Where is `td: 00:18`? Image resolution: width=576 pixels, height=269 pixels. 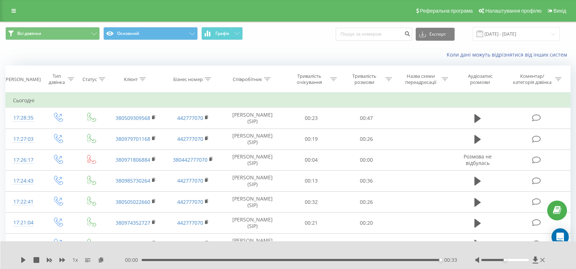
td: 00:18 is located at coordinates (311, 244).